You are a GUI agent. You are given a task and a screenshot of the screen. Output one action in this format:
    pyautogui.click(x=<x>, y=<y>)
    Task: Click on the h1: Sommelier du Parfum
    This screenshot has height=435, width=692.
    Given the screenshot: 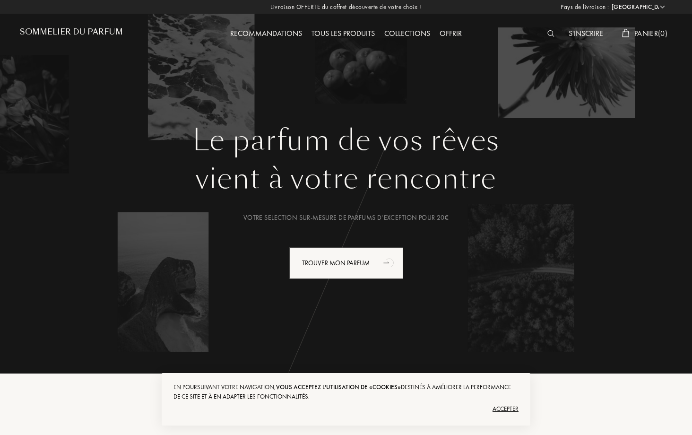 What is the action you would take?
    pyautogui.click(x=71, y=32)
    